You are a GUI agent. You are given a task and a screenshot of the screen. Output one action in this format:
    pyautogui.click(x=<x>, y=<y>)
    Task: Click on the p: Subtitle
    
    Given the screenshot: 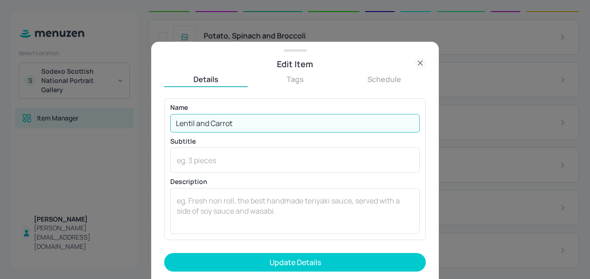 What is the action you would take?
    pyautogui.click(x=295, y=141)
    